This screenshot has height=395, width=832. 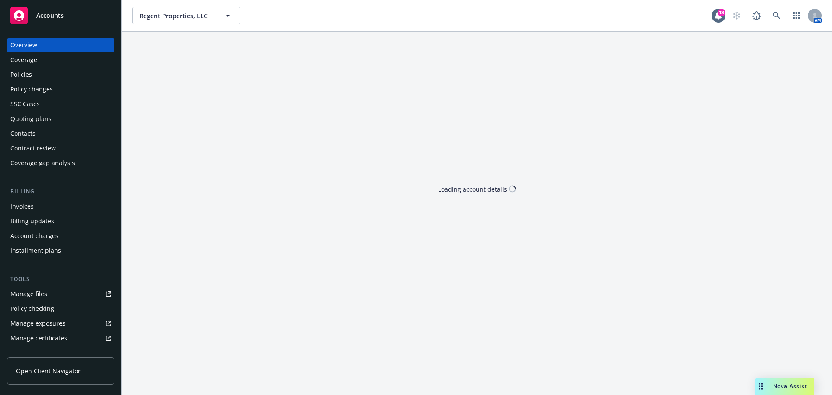 What do you see at coordinates (38, 323) in the screenshot?
I see `div: Manage exposures` at bounding box center [38, 323].